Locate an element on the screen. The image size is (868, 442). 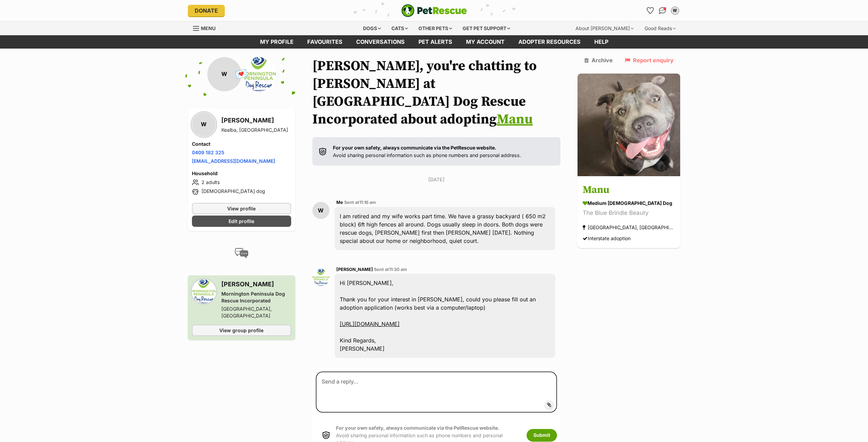
a: Archive is located at coordinates (598, 61).